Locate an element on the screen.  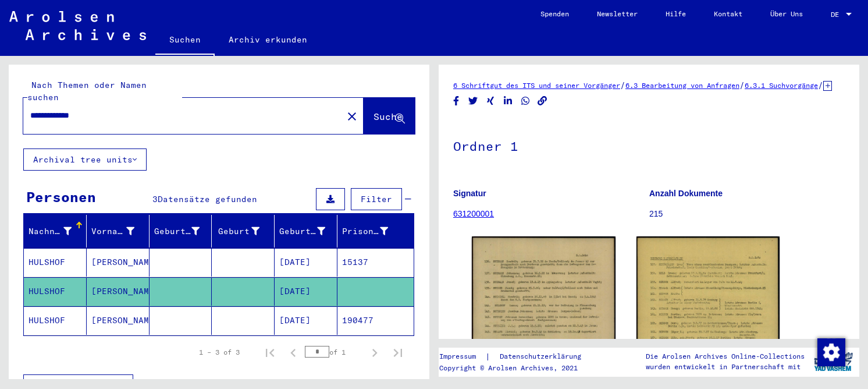
b: Signatur is located at coordinates (470, 194).